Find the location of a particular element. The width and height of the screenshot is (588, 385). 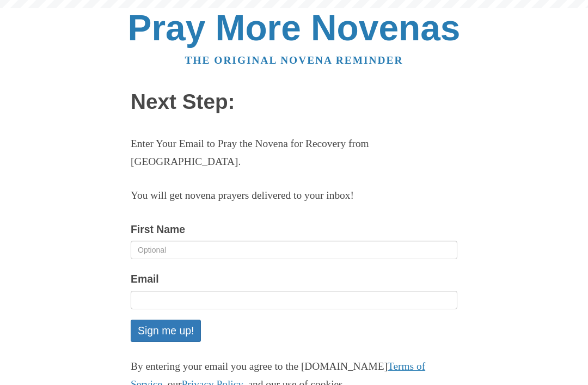

p: You will get novena prayers delivered to your inbox! is located at coordinates (294, 195).